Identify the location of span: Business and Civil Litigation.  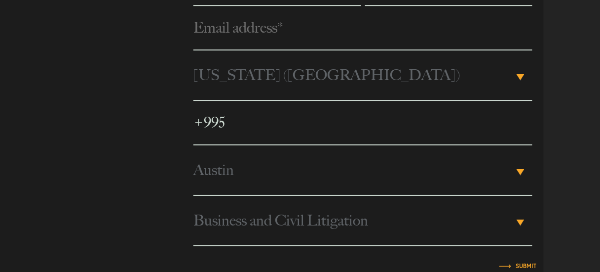
(353, 220).